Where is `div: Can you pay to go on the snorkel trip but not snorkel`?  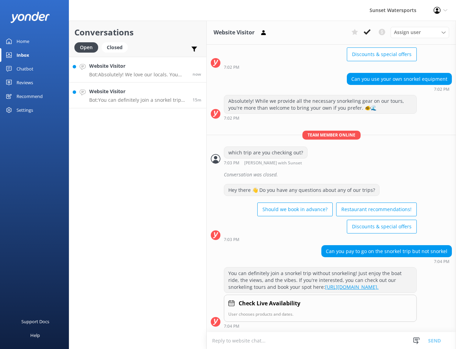
div: Can you pay to go on the snorkel trip but not snorkel is located at coordinates (386, 252).